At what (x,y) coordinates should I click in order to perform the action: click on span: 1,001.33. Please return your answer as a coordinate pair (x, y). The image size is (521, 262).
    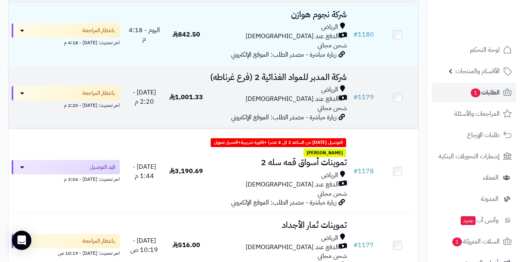
    Looking at the image, I should click on (186, 97).